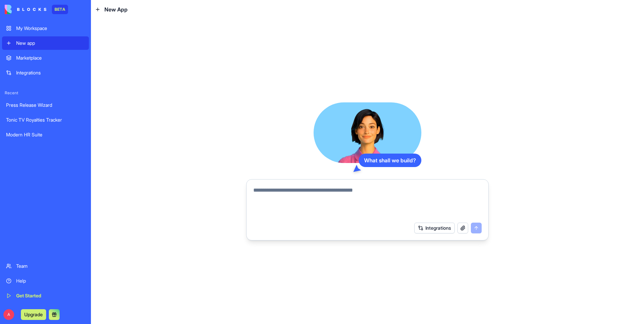 This screenshot has width=644, height=324. I want to click on a: BETA, so click(36, 9).